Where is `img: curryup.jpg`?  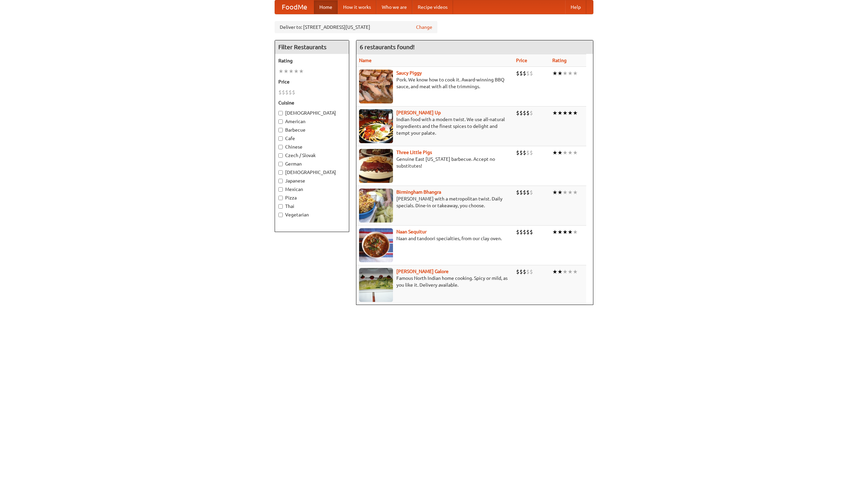
img: curryup.jpg is located at coordinates (376, 126).